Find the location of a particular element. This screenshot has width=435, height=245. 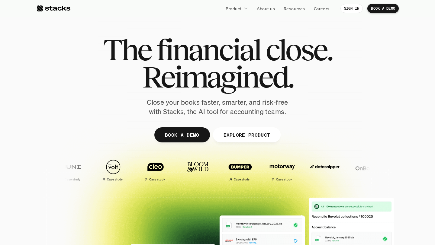

p: Careers is located at coordinates (322, 8).